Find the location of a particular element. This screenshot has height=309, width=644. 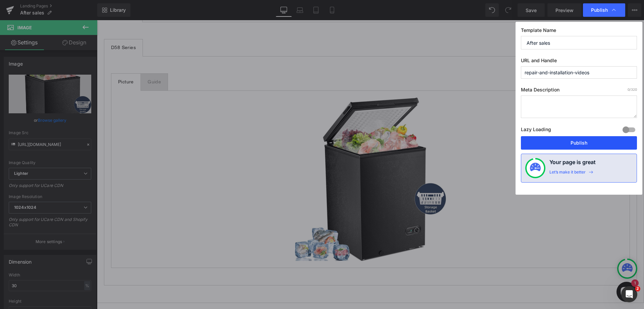

label: Lazy Loading is located at coordinates (536, 131).